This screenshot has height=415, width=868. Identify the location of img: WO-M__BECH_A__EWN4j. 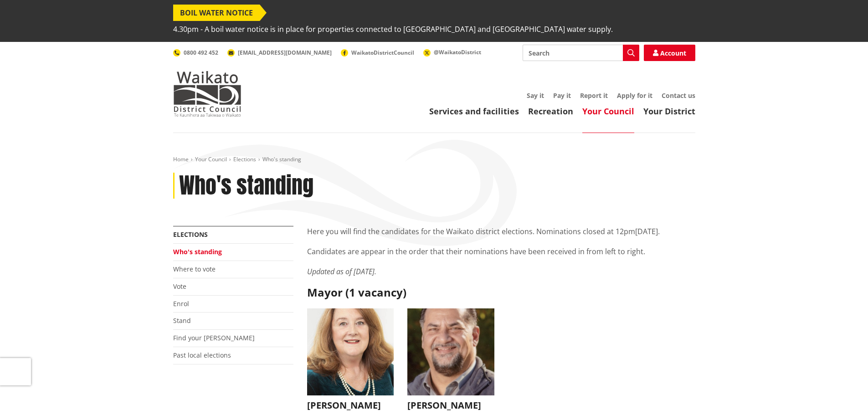
(451, 351).